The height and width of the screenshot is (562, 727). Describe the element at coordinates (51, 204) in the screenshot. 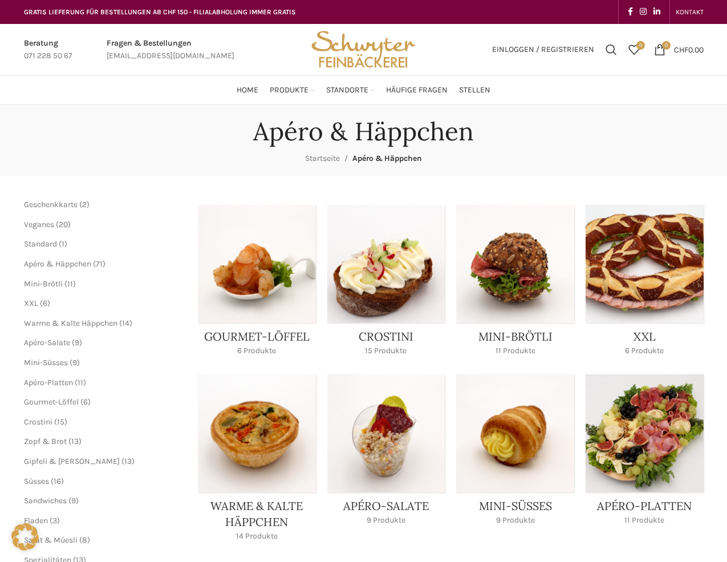

I see `a: Geschenkkarte` at that location.